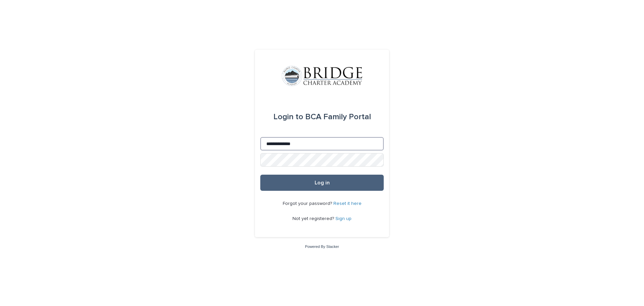 The image size is (644, 306). Describe the element at coordinates (347, 203) in the screenshot. I see `a: Reset it here` at that location.